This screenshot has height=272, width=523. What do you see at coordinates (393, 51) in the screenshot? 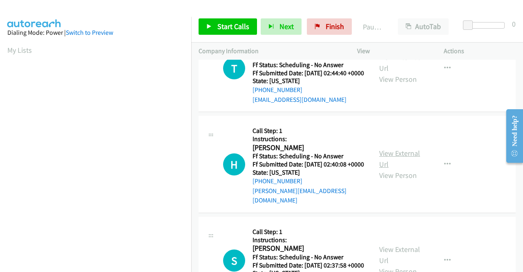
I see `p: View` at bounding box center [393, 51].